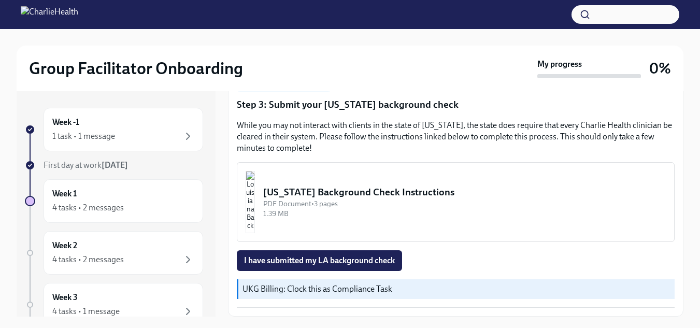 The height and width of the screenshot is (328, 700). I want to click on p: UKG Billing: Clock this as Compliance Task, so click(456, 289).